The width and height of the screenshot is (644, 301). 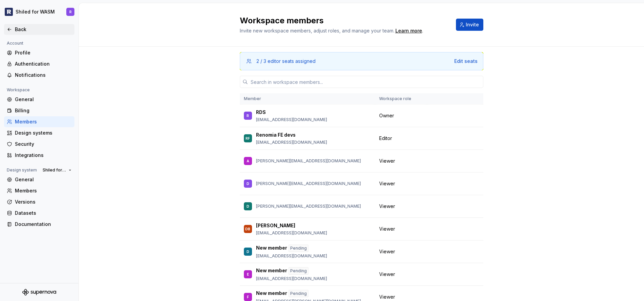 What do you see at coordinates (15, 43) in the screenshot?
I see `div: Account` at bounding box center [15, 43].